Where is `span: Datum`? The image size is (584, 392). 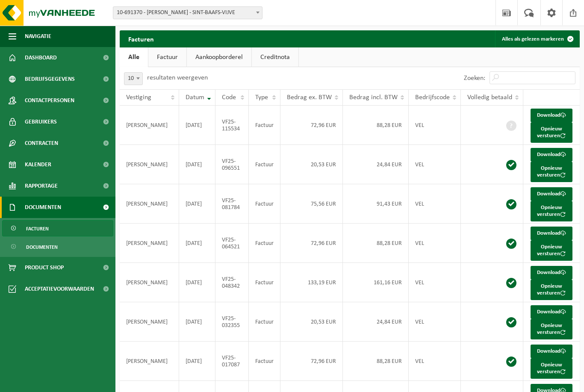 span: Datum is located at coordinates (195, 98).